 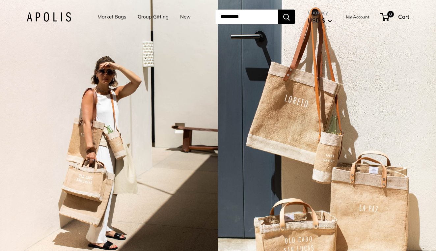 I want to click on button: Search, so click(x=286, y=17).